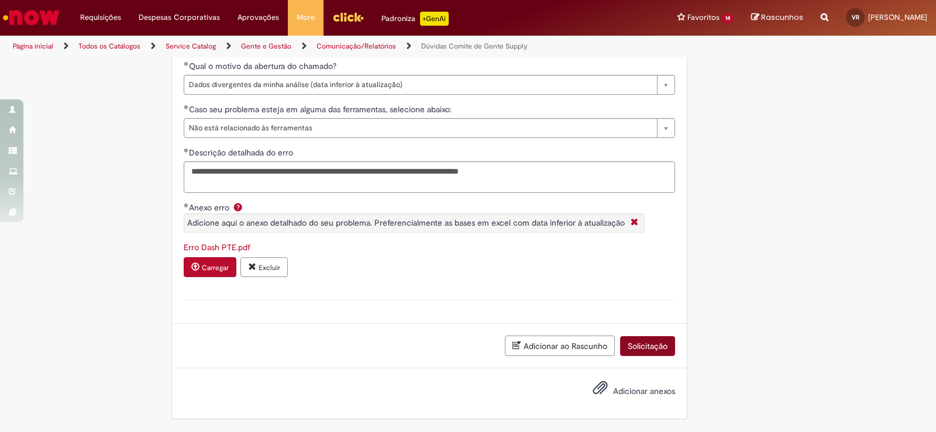 The width and height of the screenshot is (936, 432). Describe the element at coordinates (179, 18) in the screenshot. I see `span: Despesas Corporativas` at that location.